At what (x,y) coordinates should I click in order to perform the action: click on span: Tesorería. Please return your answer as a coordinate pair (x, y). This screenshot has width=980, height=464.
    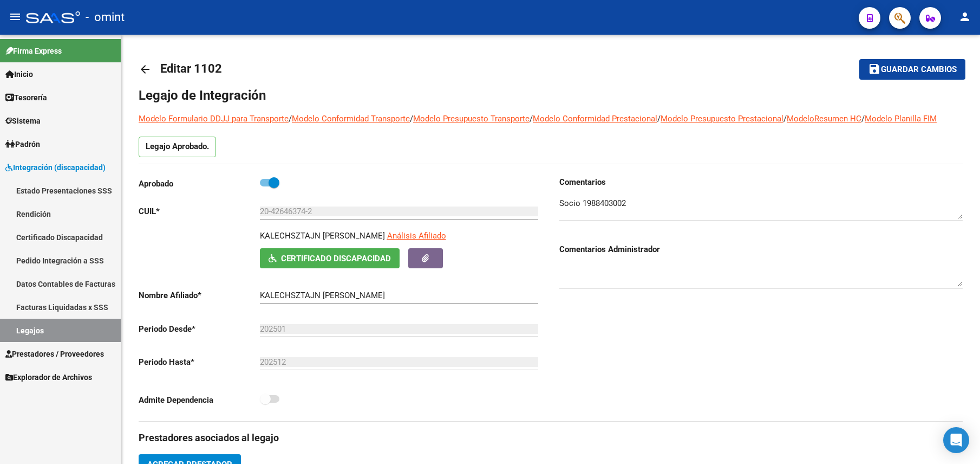
    Looking at the image, I should click on (26, 97).